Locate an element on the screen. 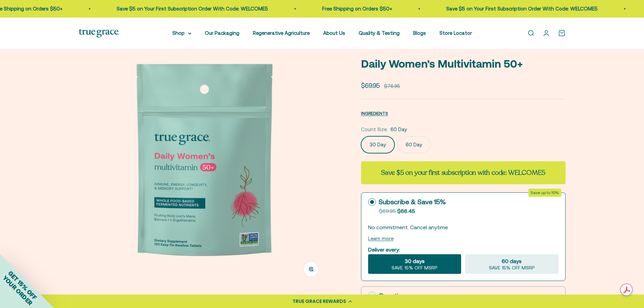 This screenshot has height=308, width=644. compare-at-price: $76.95 is located at coordinates (392, 87).